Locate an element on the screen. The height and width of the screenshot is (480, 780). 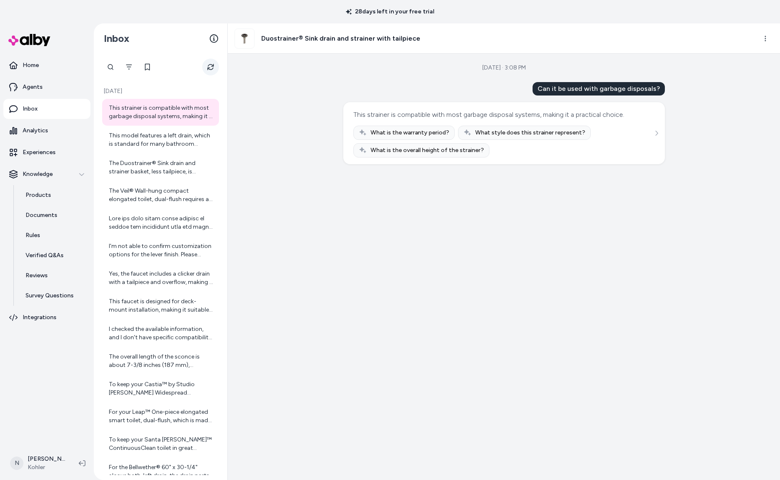
p: Verified Q&As is located at coordinates (44, 255).